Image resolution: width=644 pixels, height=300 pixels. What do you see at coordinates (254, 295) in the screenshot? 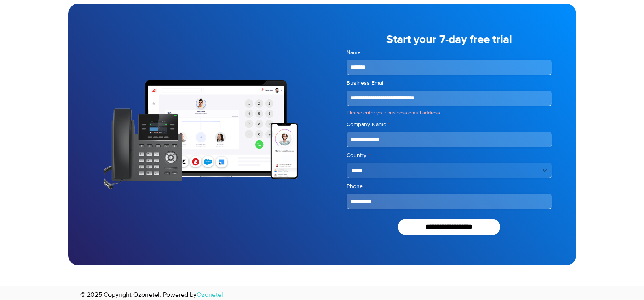
I see `p: © 2025 Copyright Ozonetel. Powered by` at bounding box center [254, 295].